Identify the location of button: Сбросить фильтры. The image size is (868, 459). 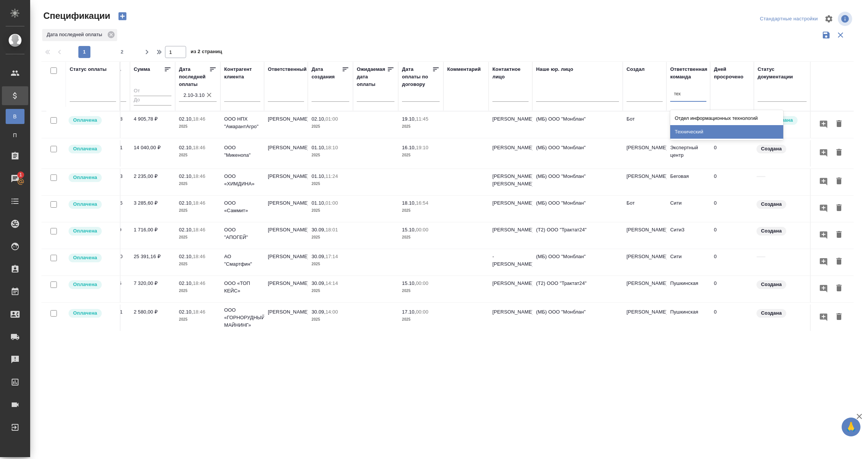
(841, 35).